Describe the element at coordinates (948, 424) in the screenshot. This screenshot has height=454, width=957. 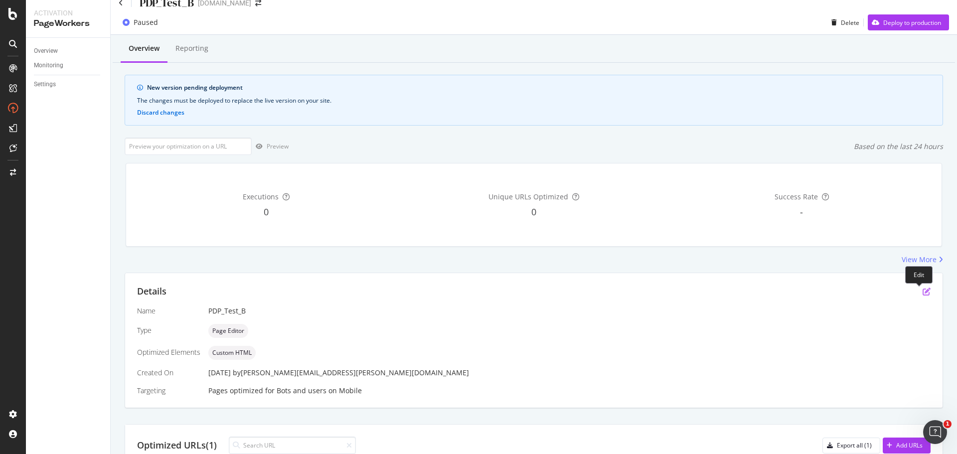
I see `span: 1` at that location.